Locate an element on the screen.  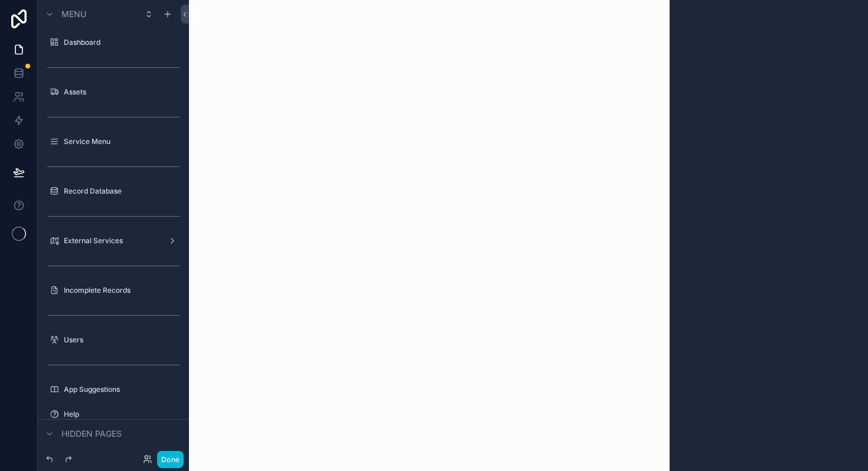
a: Record Database is located at coordinates (119, 191).